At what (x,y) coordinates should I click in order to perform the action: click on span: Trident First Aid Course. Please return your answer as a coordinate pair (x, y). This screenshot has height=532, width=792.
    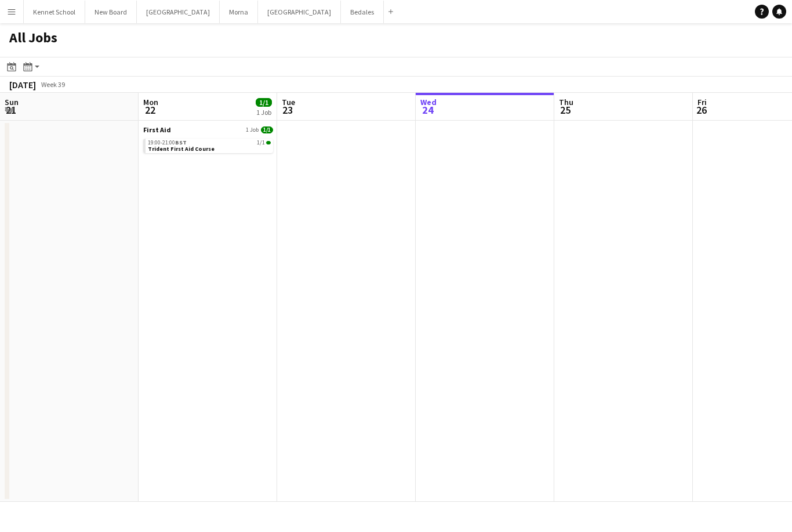
    Looking at the image, I should click on (181, 149).